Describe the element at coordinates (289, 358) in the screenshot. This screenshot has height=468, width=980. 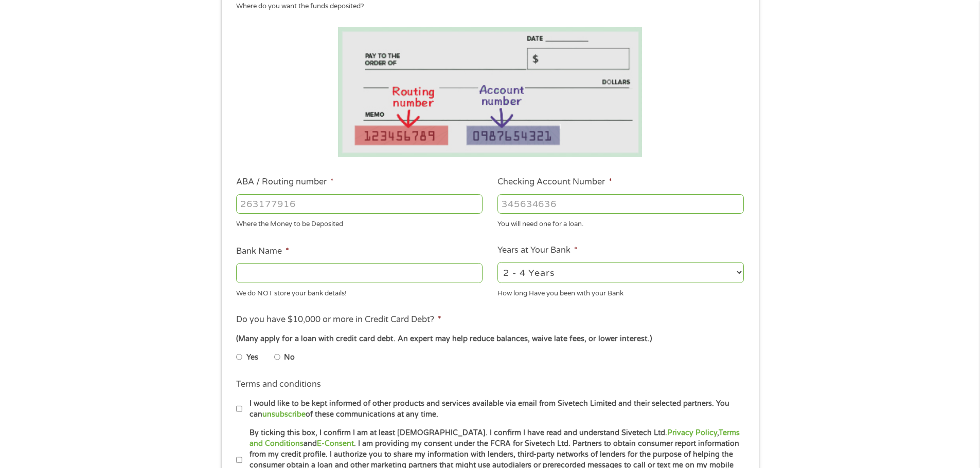
I see `label: No` at that location.